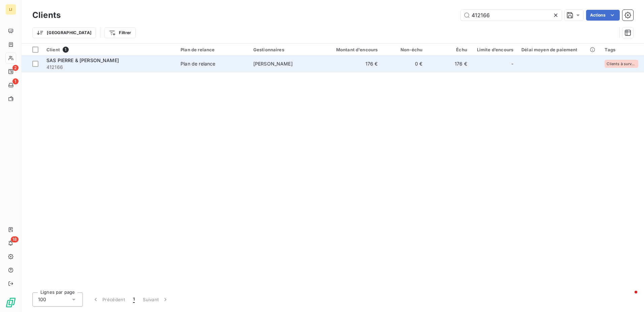 This screenshot has height=312, width=644. Describe the element at coordinates (448, 50) in the screenshot. I see `div: Échu` at that location.